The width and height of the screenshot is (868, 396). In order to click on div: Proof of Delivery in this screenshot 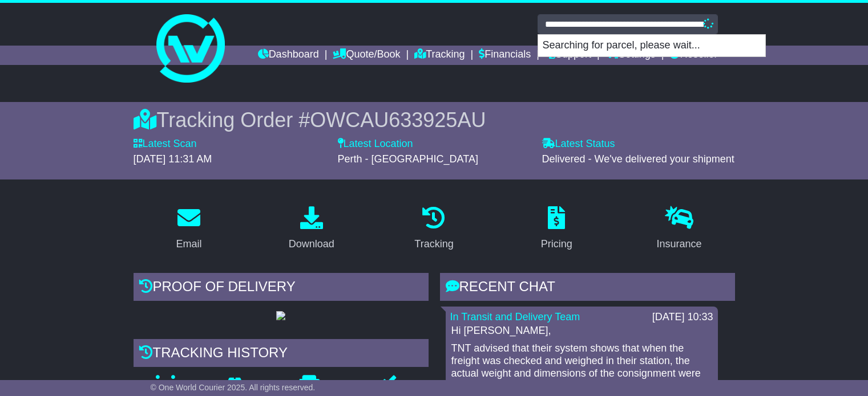, I will do `click(281, 289)`.